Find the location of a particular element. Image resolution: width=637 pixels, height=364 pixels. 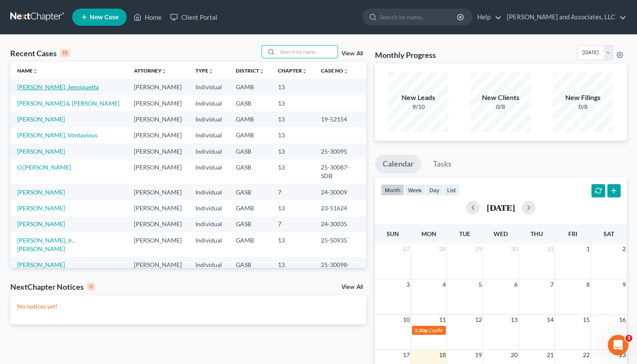

a: Districtunfold_more is located at coordinates (250, 70).